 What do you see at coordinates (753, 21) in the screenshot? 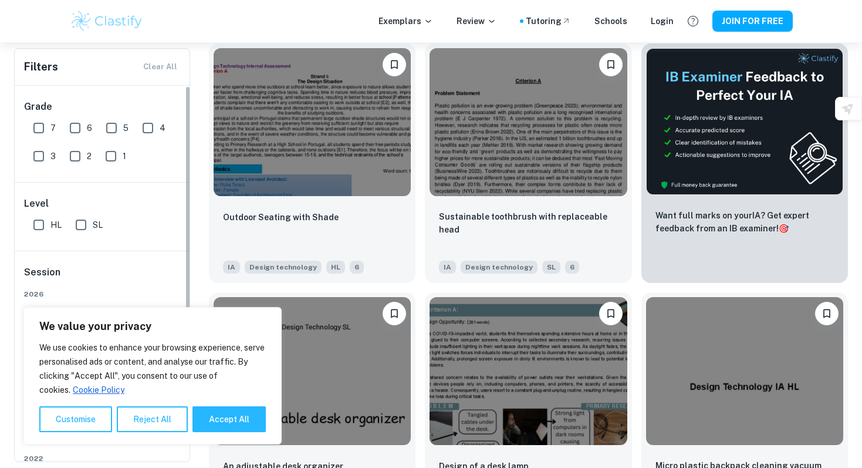
I see `button: JOIN FOR FREE` at bounding box center [753, 21].